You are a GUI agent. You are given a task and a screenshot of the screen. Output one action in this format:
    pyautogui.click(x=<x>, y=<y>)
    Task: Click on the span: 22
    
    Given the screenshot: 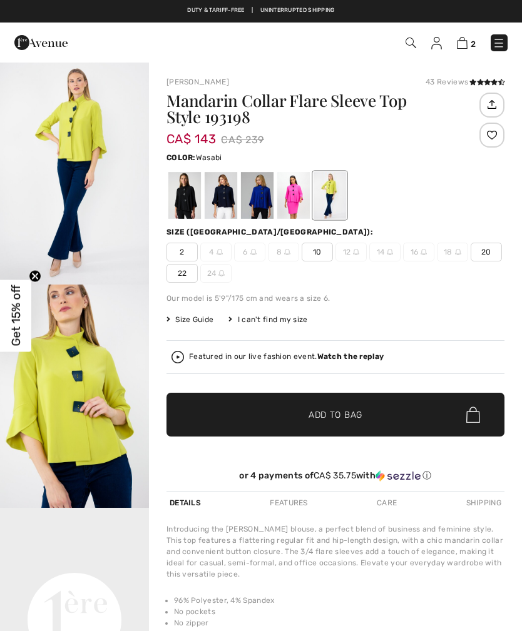 What is the action you would take?
    pyautogui.click(x=182, y=273)
    